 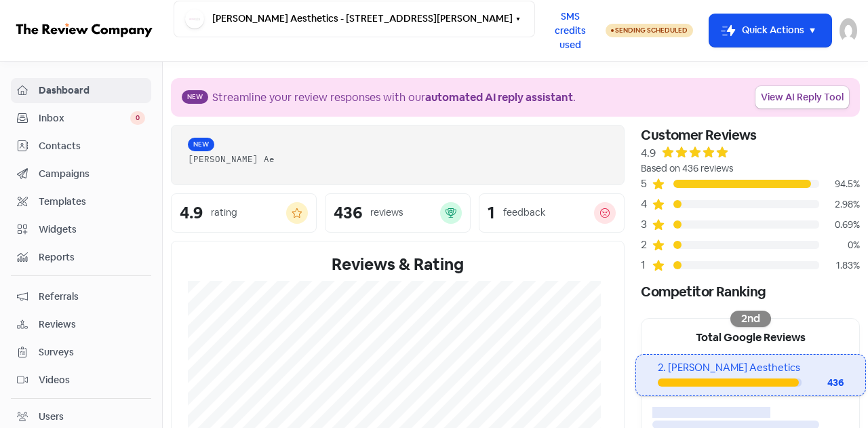 I want to click on div: Streamline your review responses with our ., so click(x=394, y=98).